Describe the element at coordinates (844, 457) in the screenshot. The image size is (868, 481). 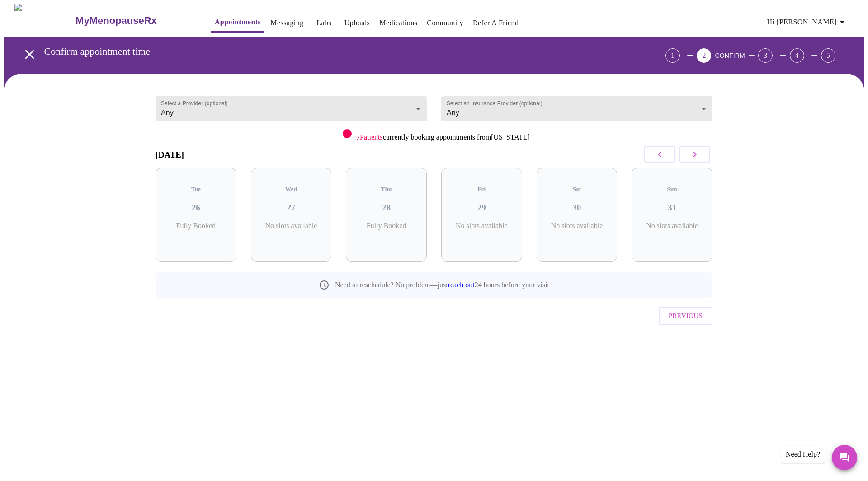
I see `button: Messages` at that location.